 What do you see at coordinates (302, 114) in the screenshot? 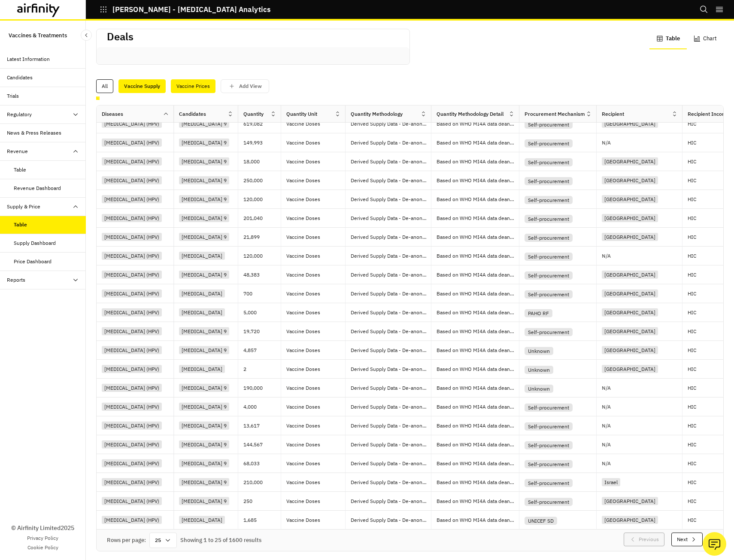
I see `div: Quantity Unit` at bounding box center [302, 114].